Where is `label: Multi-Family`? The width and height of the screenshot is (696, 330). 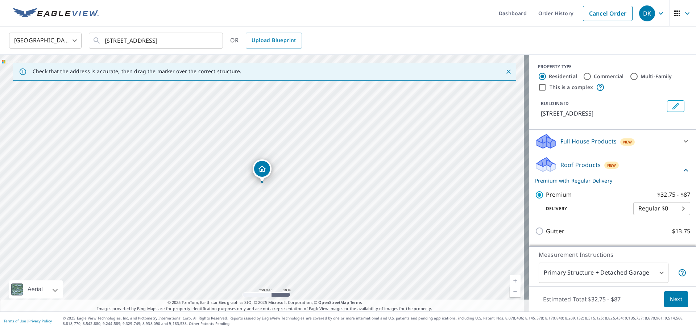
label: Multi-Family is located at coordinates (656, 76).